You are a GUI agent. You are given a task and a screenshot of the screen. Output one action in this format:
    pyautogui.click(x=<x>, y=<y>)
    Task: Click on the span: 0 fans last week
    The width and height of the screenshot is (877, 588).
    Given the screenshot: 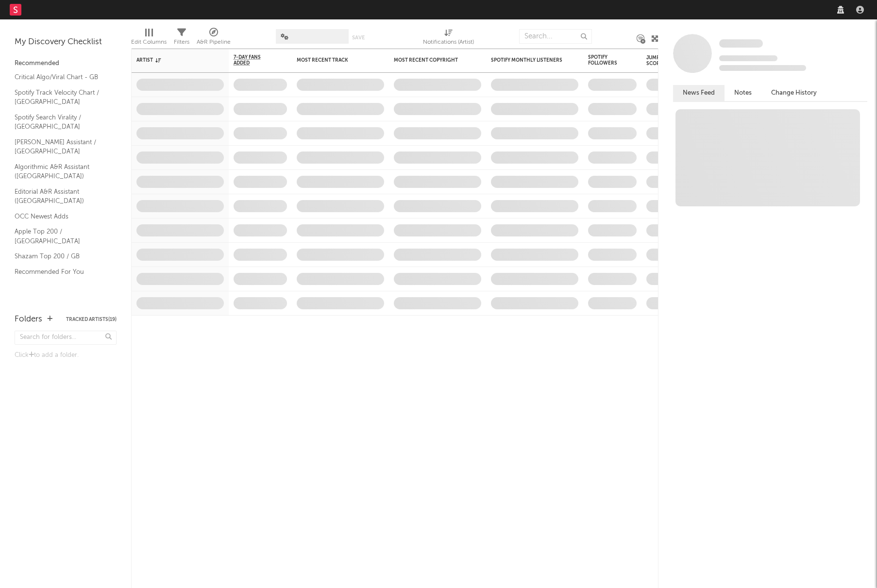 What is the action you would take?
    pyautogui.click(x=762, y=68)
    